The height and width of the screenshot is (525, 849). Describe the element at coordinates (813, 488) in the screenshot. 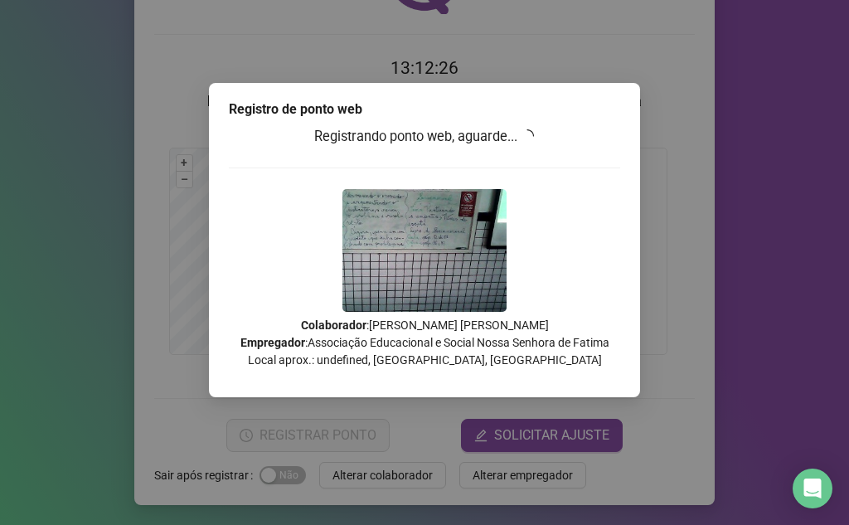

I see `div: Open Intercom Messenger` at that location.